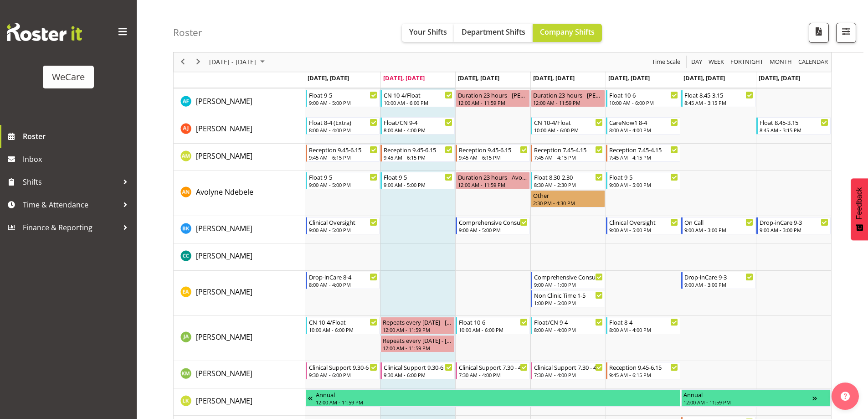 Image resolution: width=868 pixels, height=419 pixels. What do you see at coordinates (567, 32) in the screenshot?
I see `span: Company Shifts` at bounding box center [567, 32].